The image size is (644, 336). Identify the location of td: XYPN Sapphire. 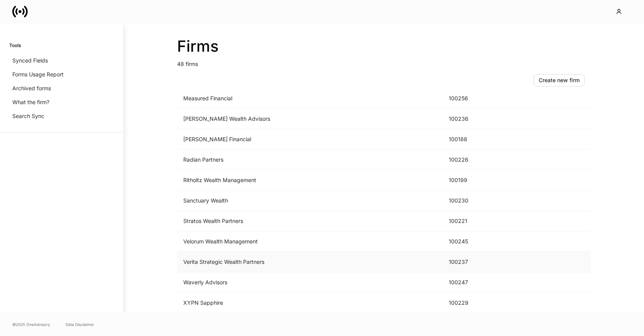
(310, 303).